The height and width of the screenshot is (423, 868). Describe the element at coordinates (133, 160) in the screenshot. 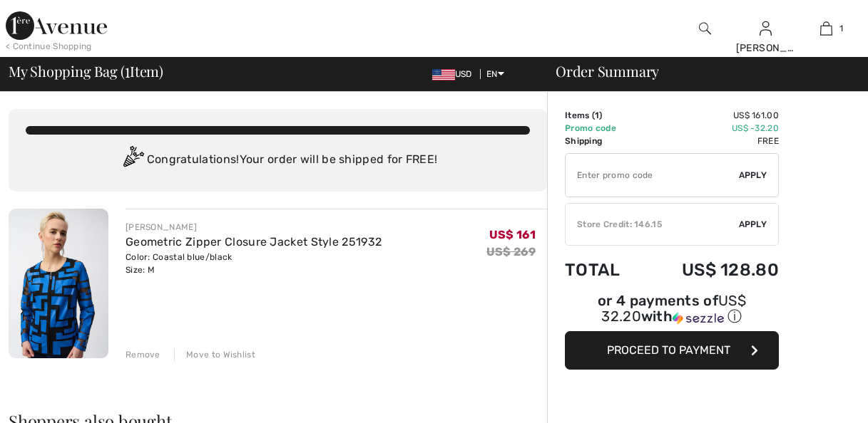

I see `img: Congratulation2.svg` at that location.